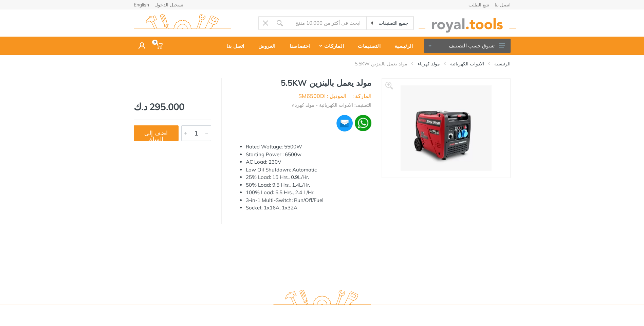 Image resolution: width=644 pixels, height=326 pixels. Describe the element at coordinates (468, 64) in the screenshot. I see `a: الادوات الكهربائية` at that location.